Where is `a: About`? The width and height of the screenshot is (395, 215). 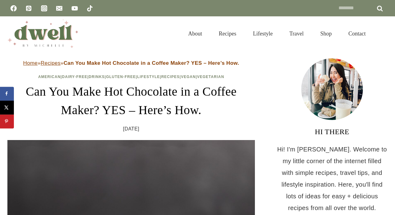 a: About is located at coordinates (195, 34).